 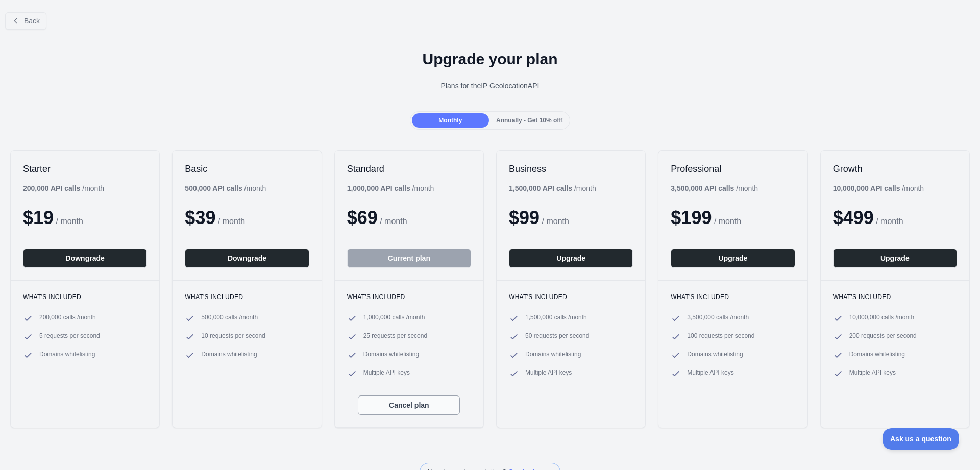 I want to click on h2: Standard, so click(x=409, y=169).